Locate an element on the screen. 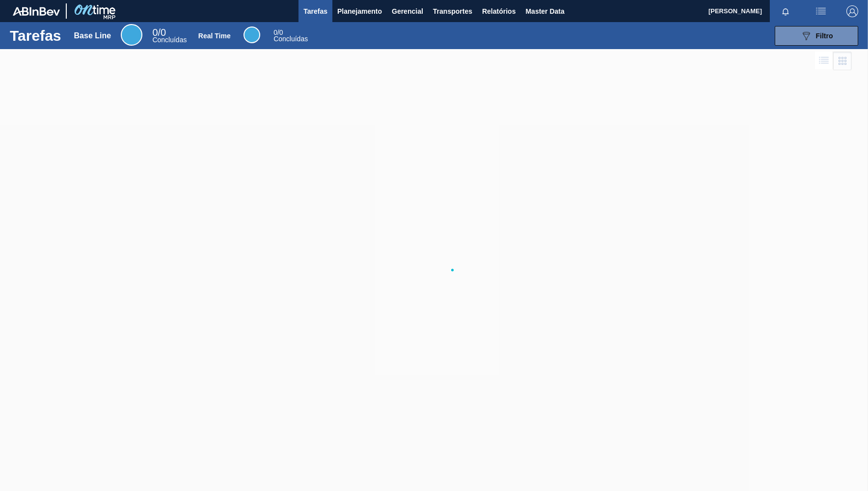  span: Master Data is located at coordinates (544, 11).